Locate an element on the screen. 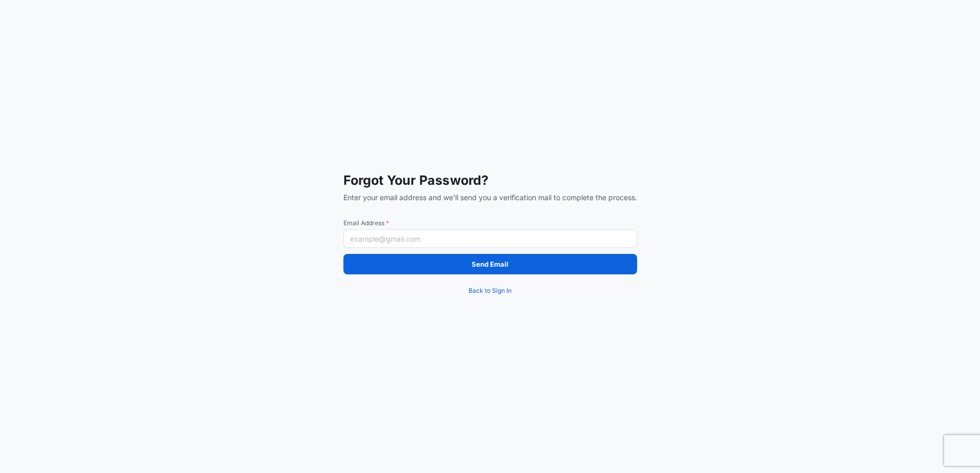 The height and width of the screenshot is (473, 980). span: Forgot Your Password? is located at coordinates (490, 180).